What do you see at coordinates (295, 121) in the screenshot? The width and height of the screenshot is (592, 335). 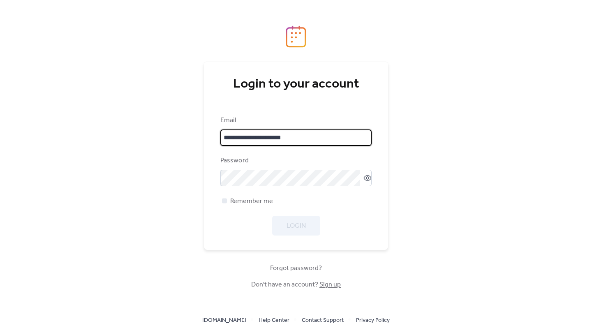 I see `div: Email` at bounding box center [295, 121].